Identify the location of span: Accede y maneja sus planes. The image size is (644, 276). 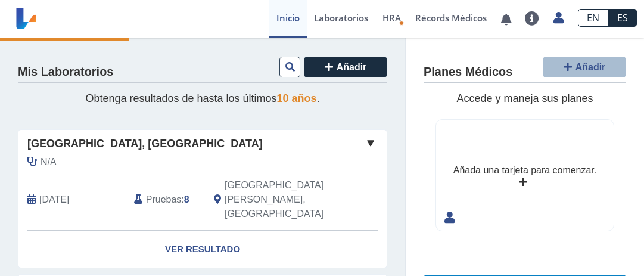
(525, 98).